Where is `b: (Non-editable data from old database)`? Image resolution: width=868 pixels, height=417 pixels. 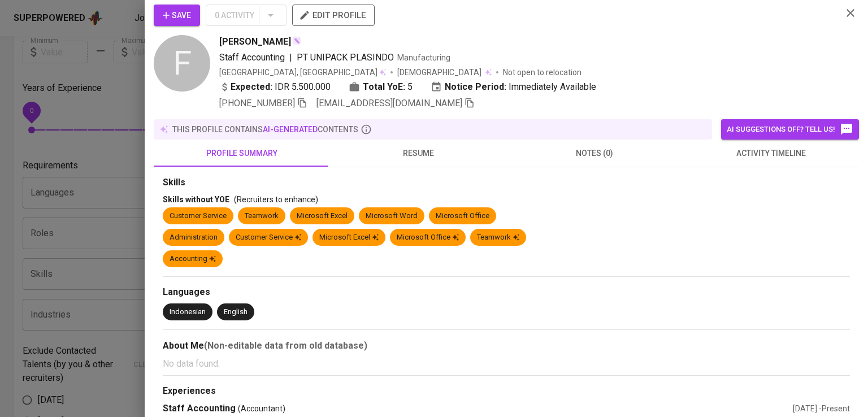
b: (Non-editable data from old database) is located at coordinates (286, 345).